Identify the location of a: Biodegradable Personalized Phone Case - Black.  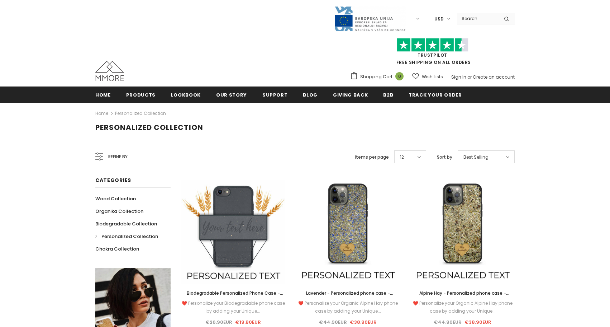
(233, 293).